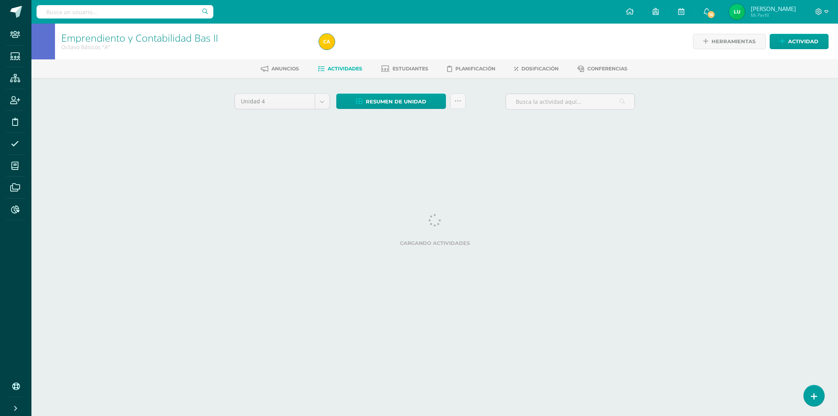 This screenshot has height=416, width=838. I want to click on span: Mi Perfil, so click(774, 15).